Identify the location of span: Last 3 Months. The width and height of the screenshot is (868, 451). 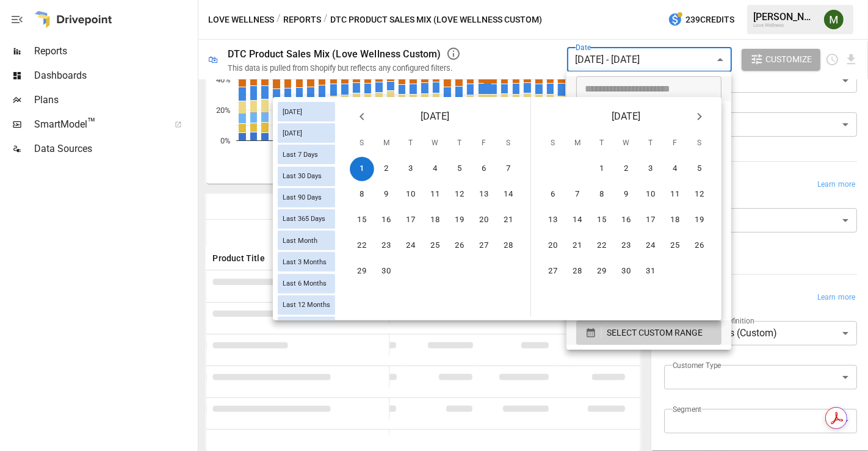
(305, 261).